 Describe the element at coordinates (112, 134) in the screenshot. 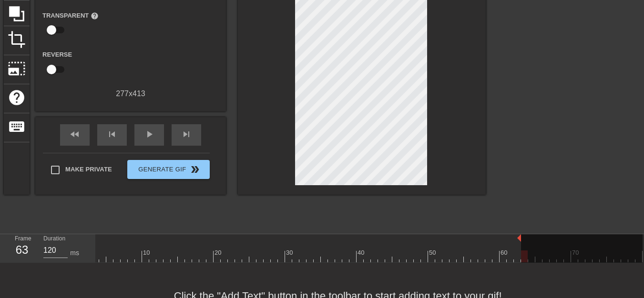

I see `span: skip_previous` at that location.